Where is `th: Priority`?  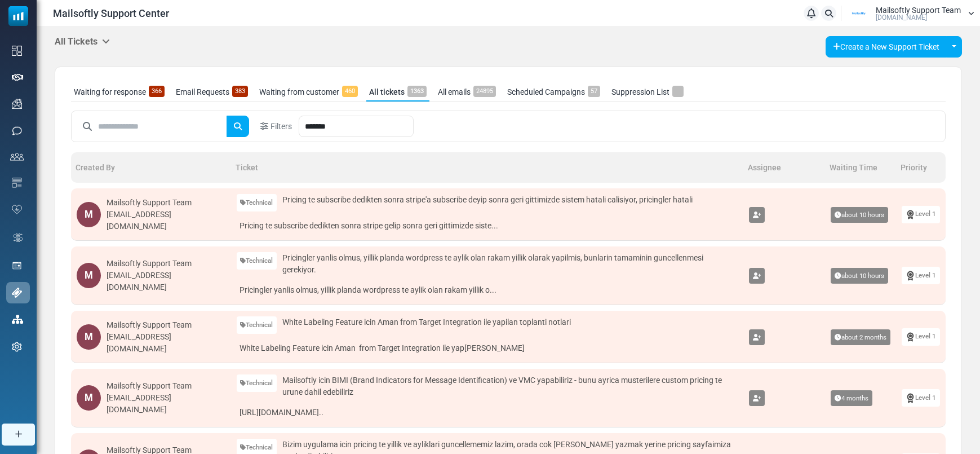
th: Priority is located at coordinates (921, 168).